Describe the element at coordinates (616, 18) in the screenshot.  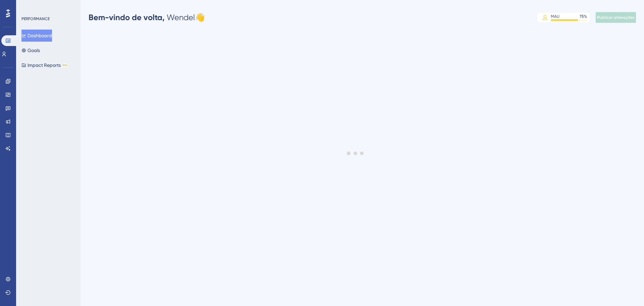
I see `font: Publicar alterações` at that location.